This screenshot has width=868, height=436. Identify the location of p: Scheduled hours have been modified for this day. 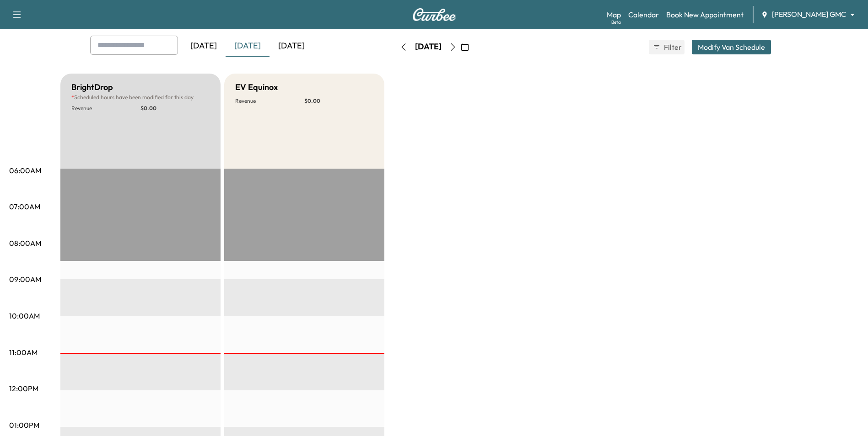
(141, 97).